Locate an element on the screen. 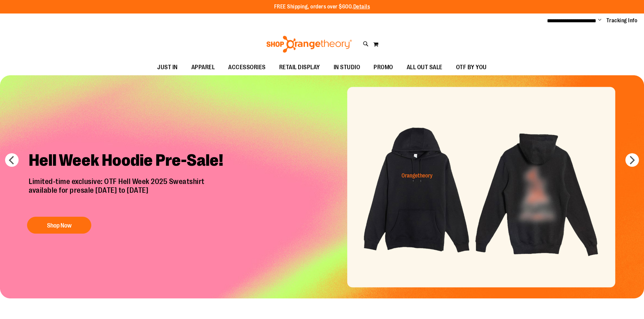  span: ALL OUT SALE is located at coordinates (424, 67).